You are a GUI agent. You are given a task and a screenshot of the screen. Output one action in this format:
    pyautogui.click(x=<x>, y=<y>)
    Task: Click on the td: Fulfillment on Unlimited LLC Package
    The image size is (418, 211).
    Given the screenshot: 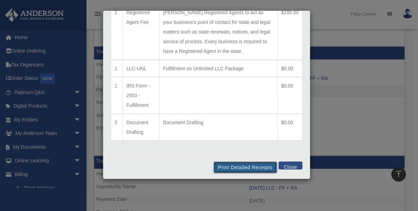 What is the action you would take?
    pyautogui.click(x=218, y=69)
    